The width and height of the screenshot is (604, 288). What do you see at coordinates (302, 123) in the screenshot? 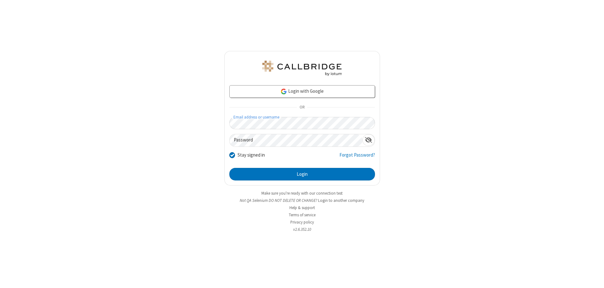
I see `input: Email address or username` at bounding box center [302, 123].